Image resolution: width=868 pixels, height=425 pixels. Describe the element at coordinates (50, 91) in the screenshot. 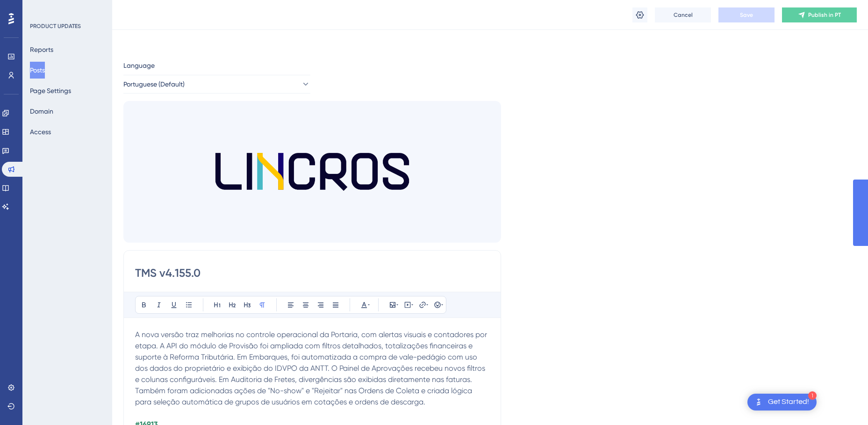

I see `button: Page Settings` at that location.